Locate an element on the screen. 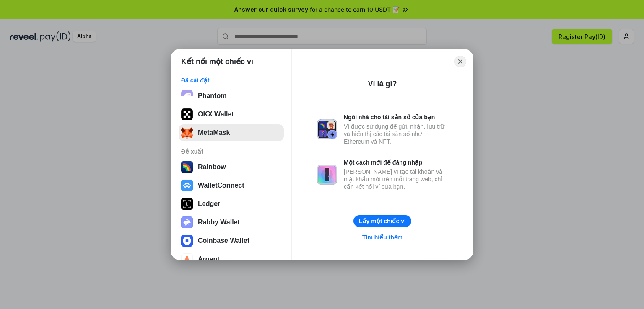 The height and width of the screenshot is (309, 644). button: WalletConnect is located at coordinates (231, 186).